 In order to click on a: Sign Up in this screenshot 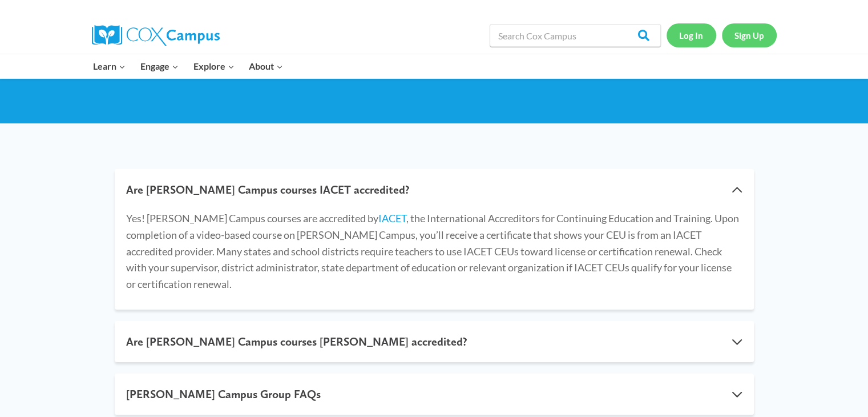, I will do `click(749, 35)`.